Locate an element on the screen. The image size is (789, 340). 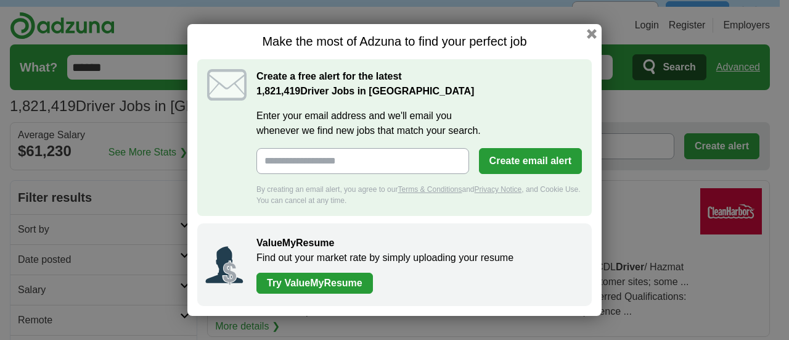
div: By creating an email alert, you agree to our and , and Cookie Use. You can cancel at any time. is located at coordinates (419, 195).